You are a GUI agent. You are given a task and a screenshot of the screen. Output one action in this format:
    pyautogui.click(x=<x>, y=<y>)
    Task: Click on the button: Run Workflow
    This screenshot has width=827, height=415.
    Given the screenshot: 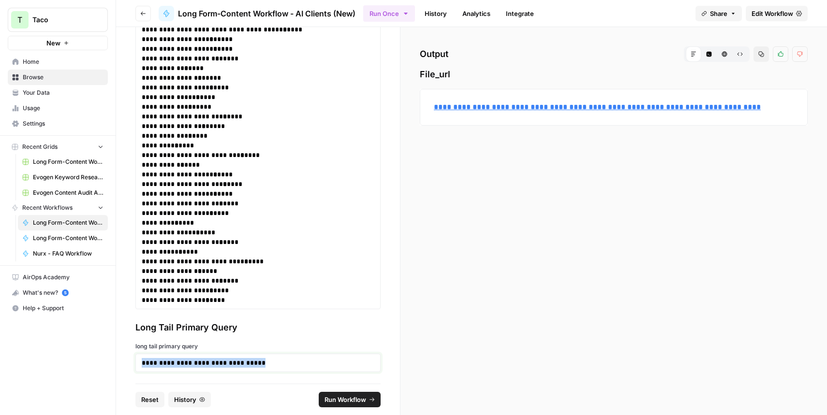 What is the action you would take?
    pyautogui.click(x=350, y=400)
    